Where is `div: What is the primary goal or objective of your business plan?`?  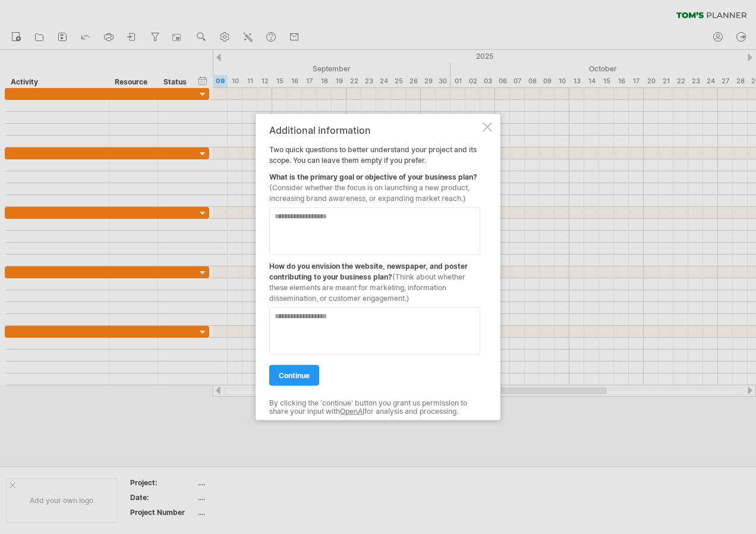
div: What is the primary goal or objective of your business plan? is located at coordinates (375, 185).